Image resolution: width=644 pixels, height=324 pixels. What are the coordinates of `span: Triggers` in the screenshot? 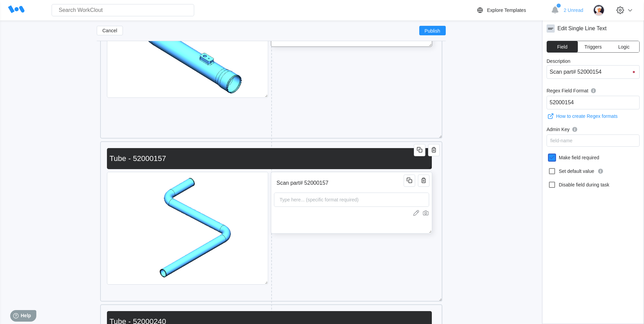 It's located at (593, 47).